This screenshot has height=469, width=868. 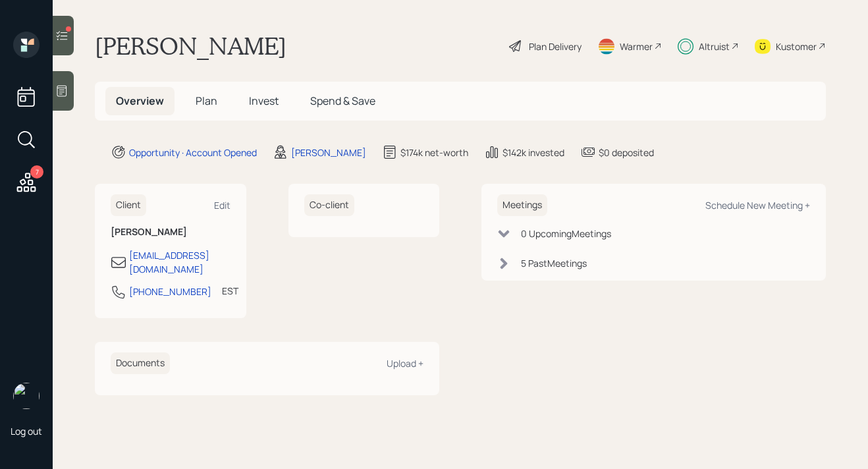 I want to click on div: Kustomer, so click(x=796, y=47).